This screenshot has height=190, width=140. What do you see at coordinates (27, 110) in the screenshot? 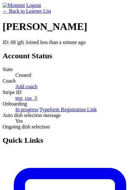
I see `a: In progress` at bounding box center [27, 110].